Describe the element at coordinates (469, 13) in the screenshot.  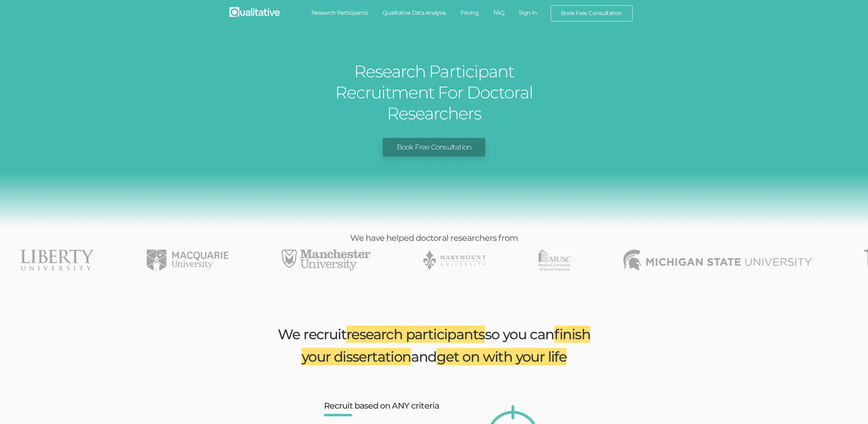
I see `a: Pricing` at that location.